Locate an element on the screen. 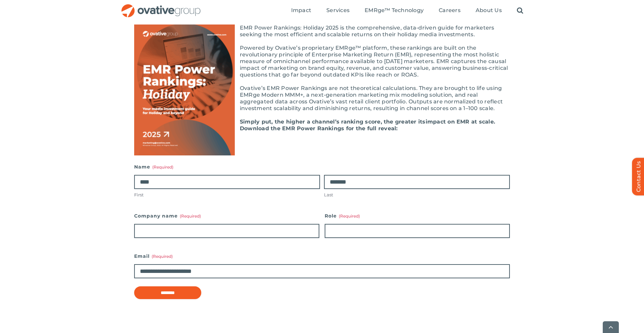 The image size is (644, 333). span: Services is located at coordinates (338, 10).